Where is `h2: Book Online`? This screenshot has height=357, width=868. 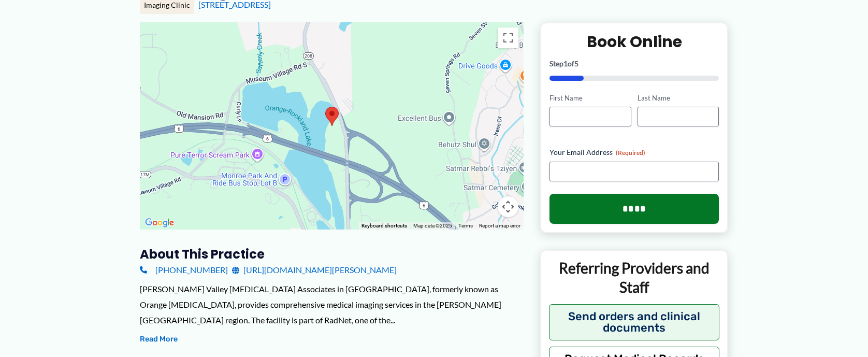 h2: Book Online is located at coordinates (634, 41).